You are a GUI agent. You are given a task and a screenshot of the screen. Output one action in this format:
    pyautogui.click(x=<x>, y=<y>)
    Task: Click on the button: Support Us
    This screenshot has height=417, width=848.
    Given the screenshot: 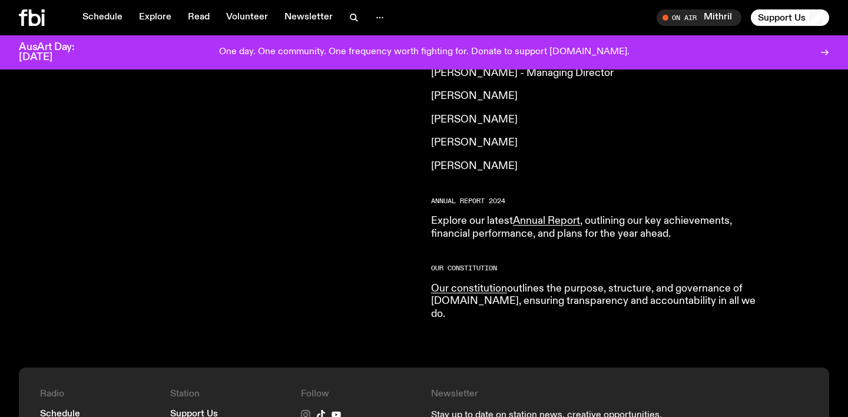 What is the action you would take?
    pyautogui.click(x=790, y=18)
    